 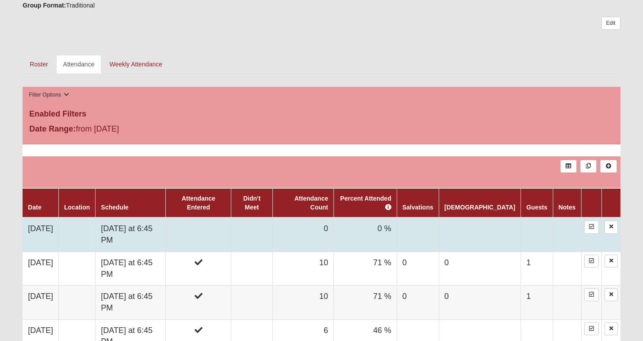 What do you see at coordinates (136, 64) in the screenshot?
I see `a: Weekly Attendance` at bounding box center [136, 64].